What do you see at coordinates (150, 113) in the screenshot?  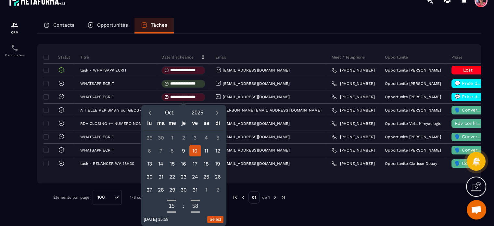 I see `button: Previous month` at bounding box center [150, 113].